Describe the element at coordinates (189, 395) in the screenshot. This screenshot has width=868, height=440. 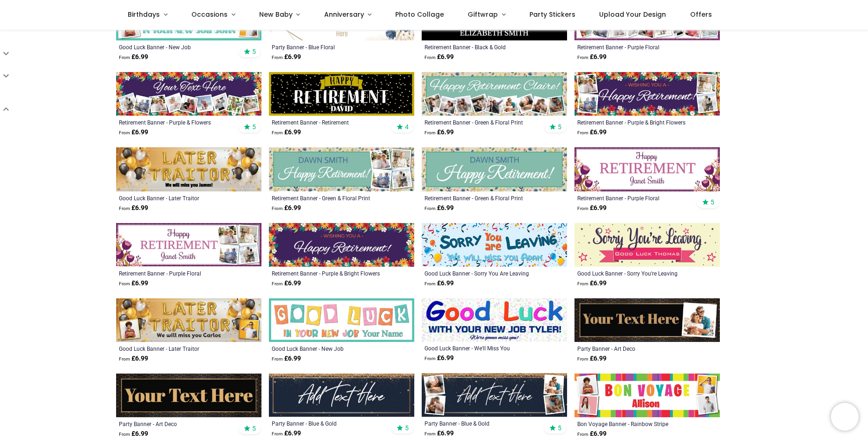
I see `img: Personalised Party Banner - Art Deco - Custom Text` at that location.